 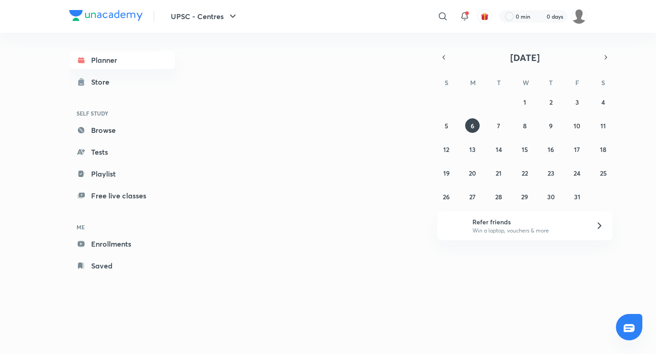 I want to click on button: October 26, 2025, so click(x=446, y=197).